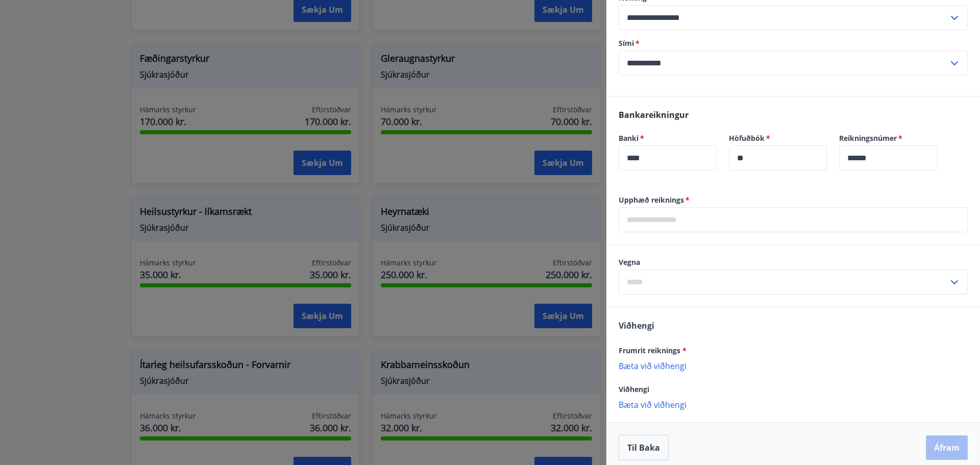 This screenshot has height=465, width=980. Describe the element at coordinates (668, 138) in the screenshot. I see `label: Banki` at that location.